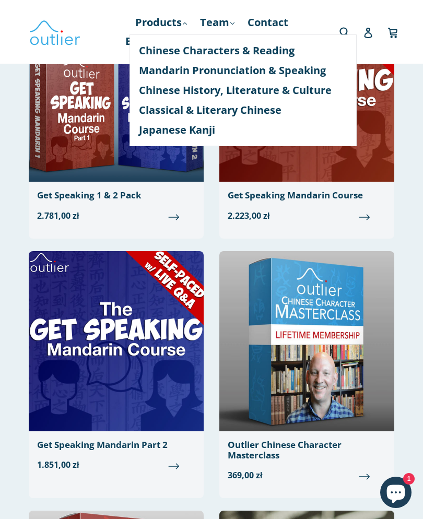 The height and width of the screenshot is (519, 423). What do you see at coordinates (116, 91) in the screenshot?
I see `img: Get Speaking 1 & 2 Pack` at bounding box center [116, 91].